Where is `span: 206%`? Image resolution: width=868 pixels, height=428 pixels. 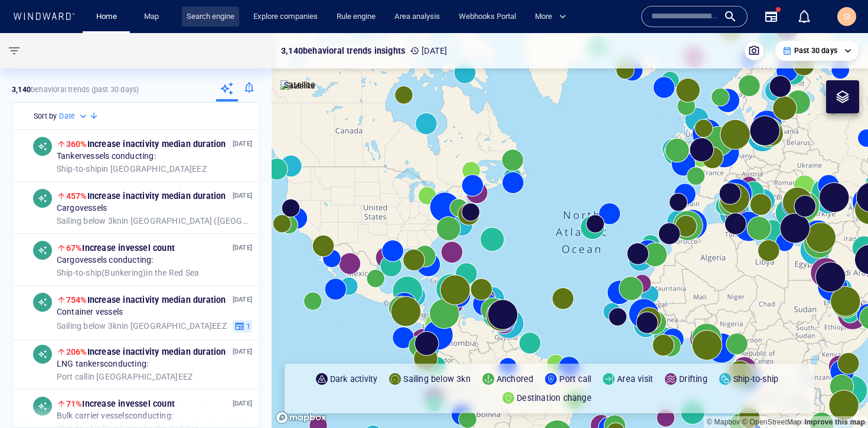
span: 206% is located at coordinates (76, 352).